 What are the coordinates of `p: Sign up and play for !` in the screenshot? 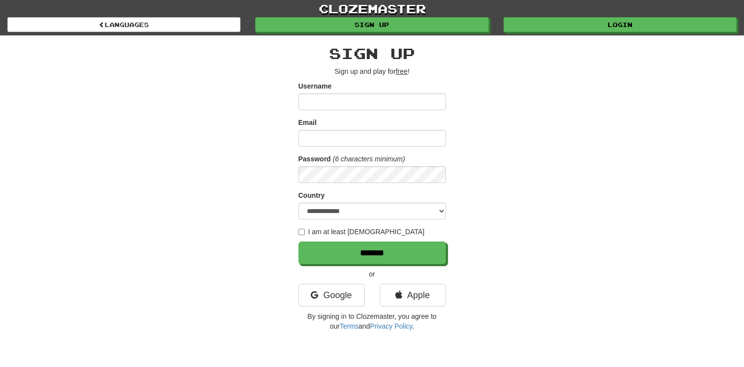 It's located at (372, 71).